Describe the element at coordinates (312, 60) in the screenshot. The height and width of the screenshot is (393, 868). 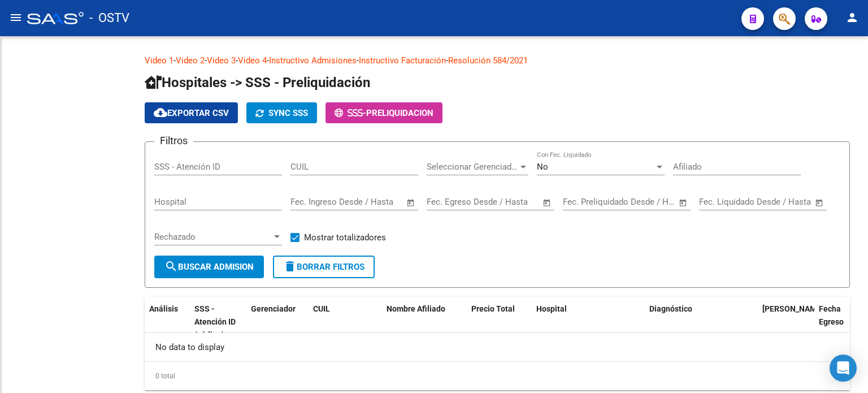
I see `a: Instructivo Admisiones` at that location.